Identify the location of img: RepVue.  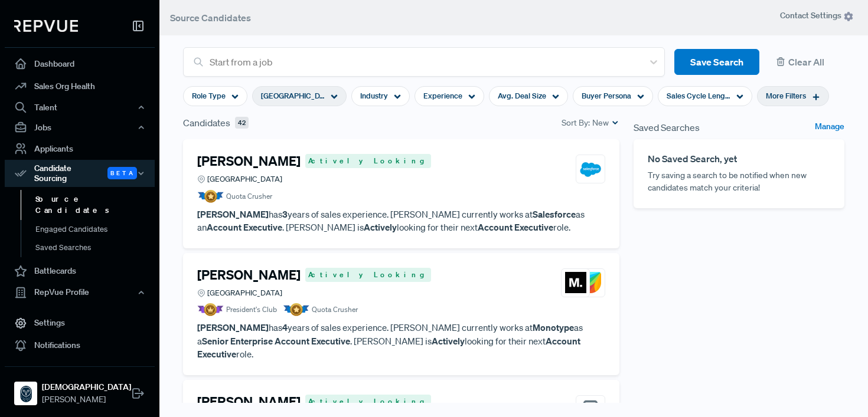
(46, 26).